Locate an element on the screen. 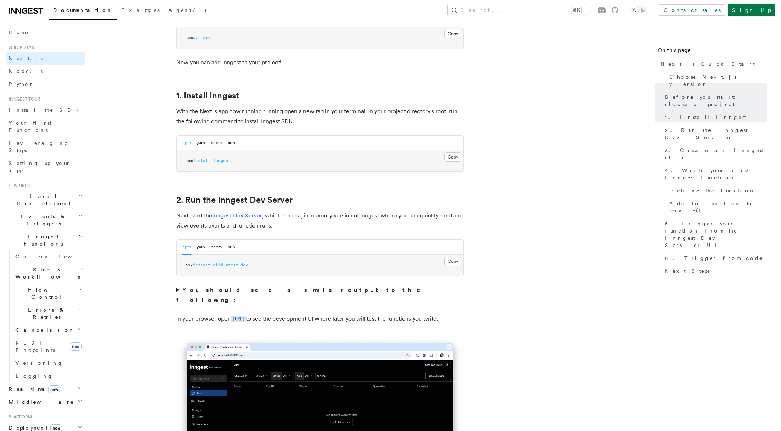 This screenshot has height=431, width=781. a: Logging is located at coordinates (49, 376).